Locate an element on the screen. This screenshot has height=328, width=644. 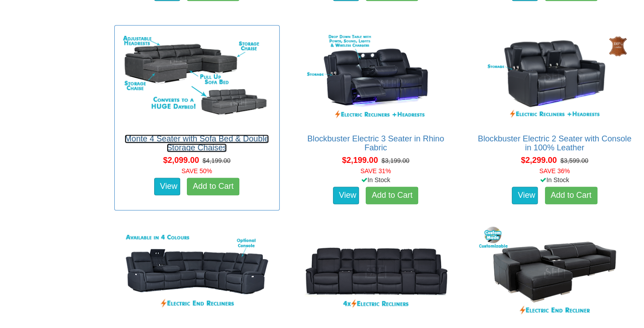
del: $4,199.00 is located at coordinates (216, 161).